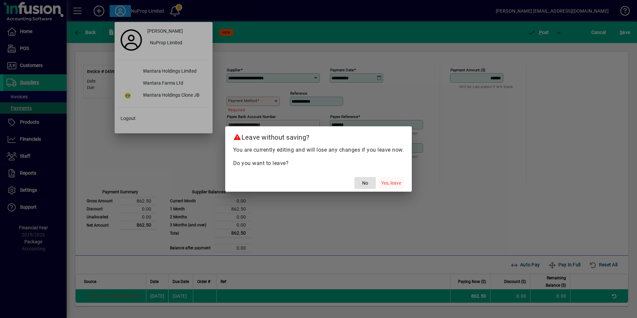 The image size is (637, 318). Describe the element at coordinates (319, 136) in the screenshot. I see `h2: Leave without saving?` at that location.